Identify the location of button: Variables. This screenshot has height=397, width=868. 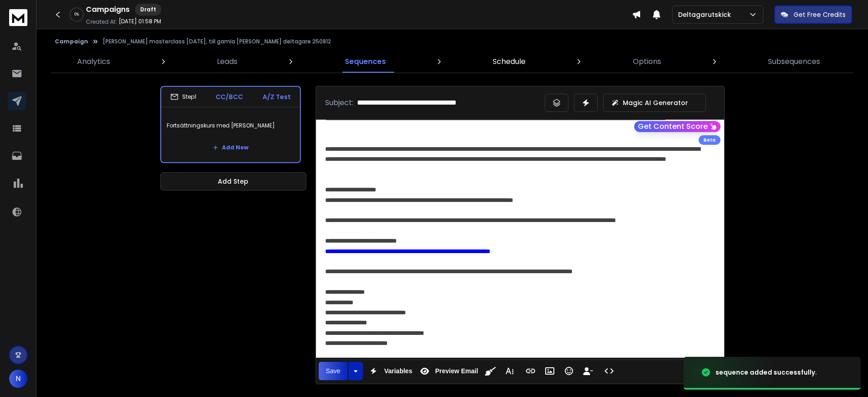
(389, 371).